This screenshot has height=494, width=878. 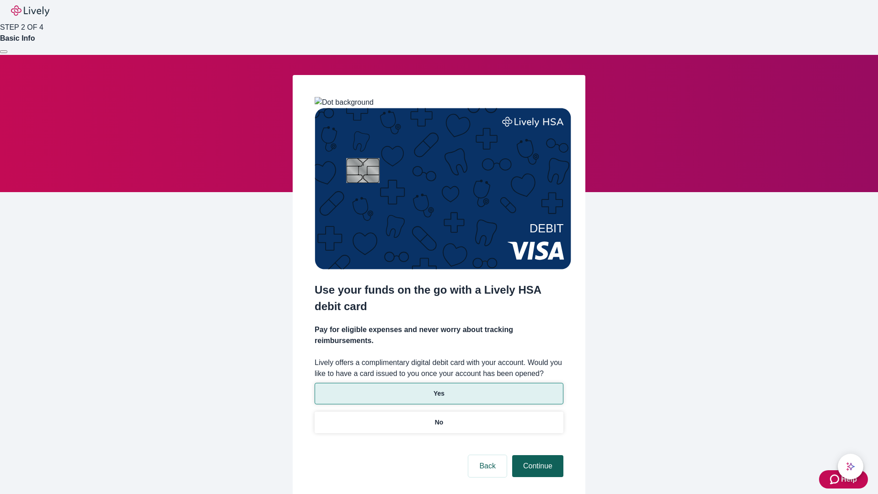 What do you see at coordinates (835, 479) in the screenshot?
I see `svg: Zendesk support icon` at bounding box center [835, 479].